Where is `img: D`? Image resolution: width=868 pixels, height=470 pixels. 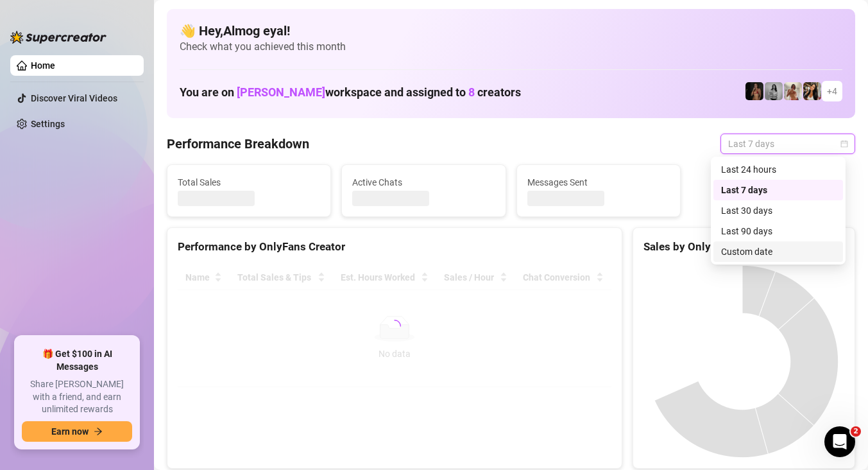 img: D is located at coordinates (755, 91).